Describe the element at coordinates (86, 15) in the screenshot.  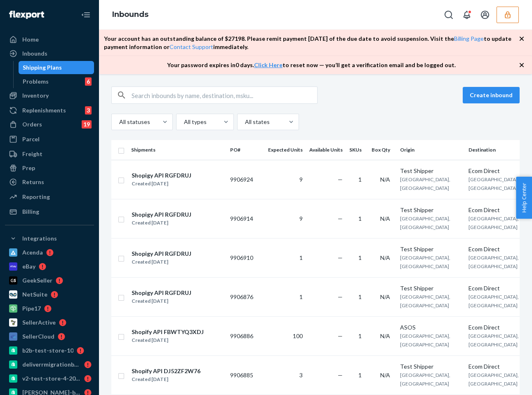
I see `button: Close Navigation` at that location.